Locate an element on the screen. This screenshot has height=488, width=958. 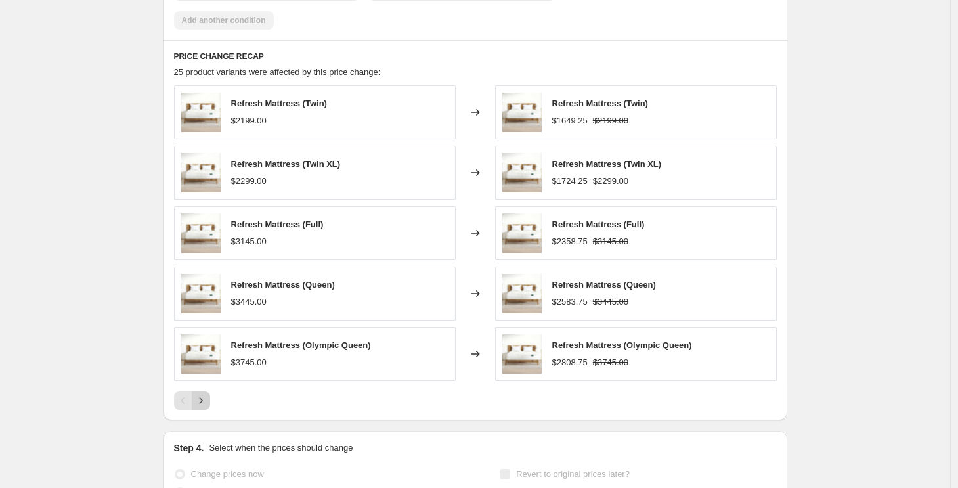
strike: $2199.00 is located at coordinates (611, 121).